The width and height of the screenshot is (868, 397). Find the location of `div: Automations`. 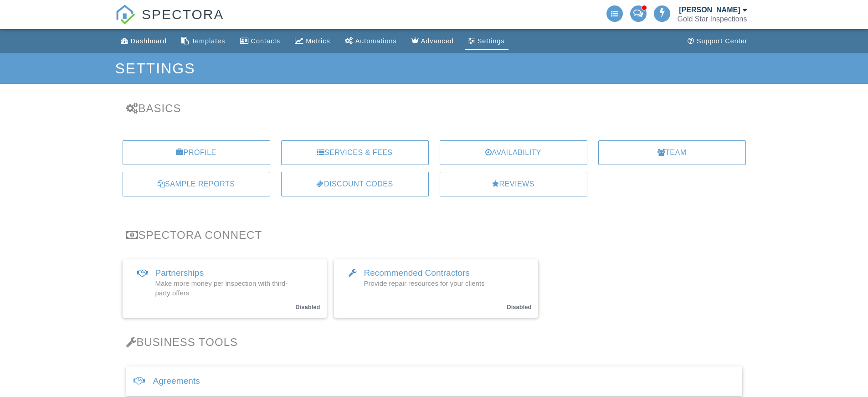

div: Automations is located at coordinates (376, 41).